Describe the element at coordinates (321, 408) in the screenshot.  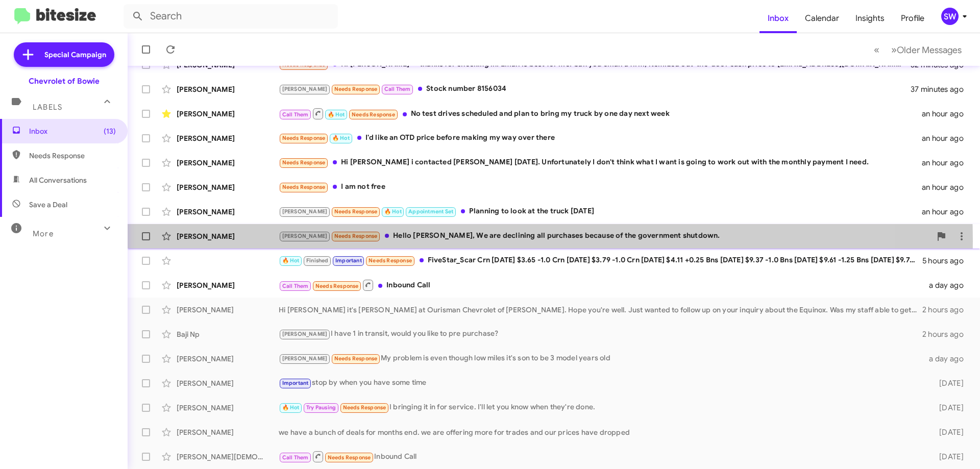
I see `span: Try Pausing` at that location.